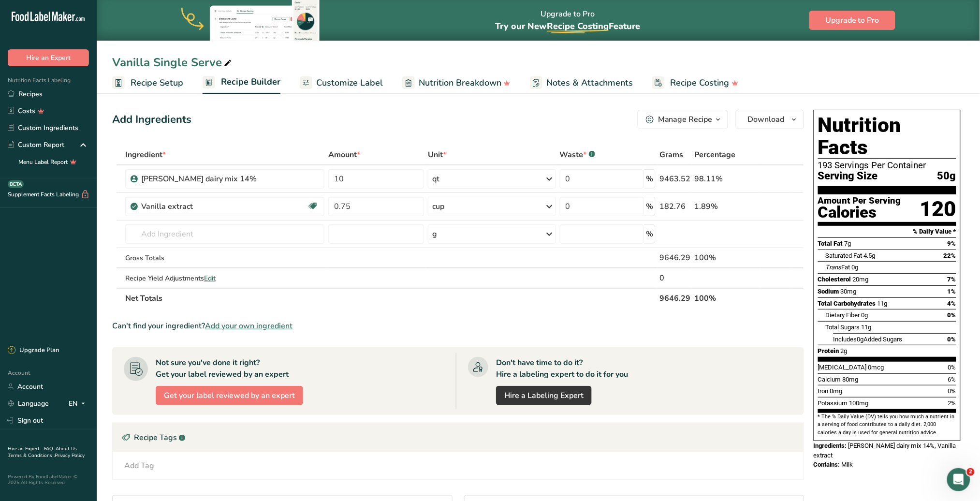 This screenshot has height=501, width=980. Describe the element at coordinates (938, 209) in the screenshot. I see `div: 120` at that location.